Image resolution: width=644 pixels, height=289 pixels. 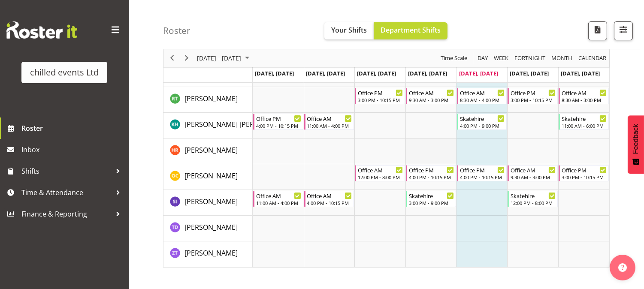 I want to click on div: 3:00 PM - 9:00 PM, so click(x=431, y=203).